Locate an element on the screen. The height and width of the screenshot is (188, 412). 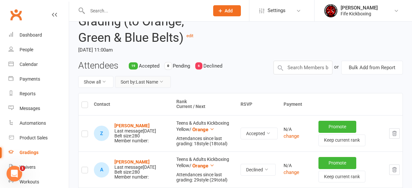
span: Pending is located at coordinates (181, 66).